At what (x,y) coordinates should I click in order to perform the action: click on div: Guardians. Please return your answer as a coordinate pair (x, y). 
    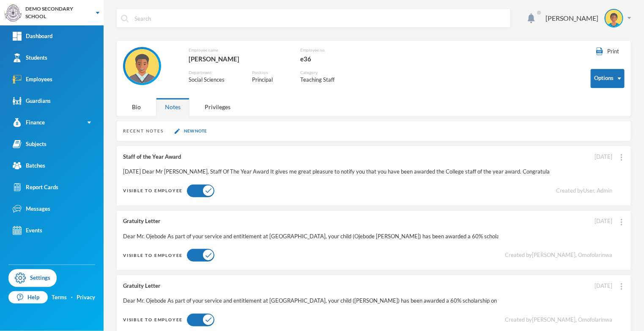
    Looking at the image, I should click on (32, 101).